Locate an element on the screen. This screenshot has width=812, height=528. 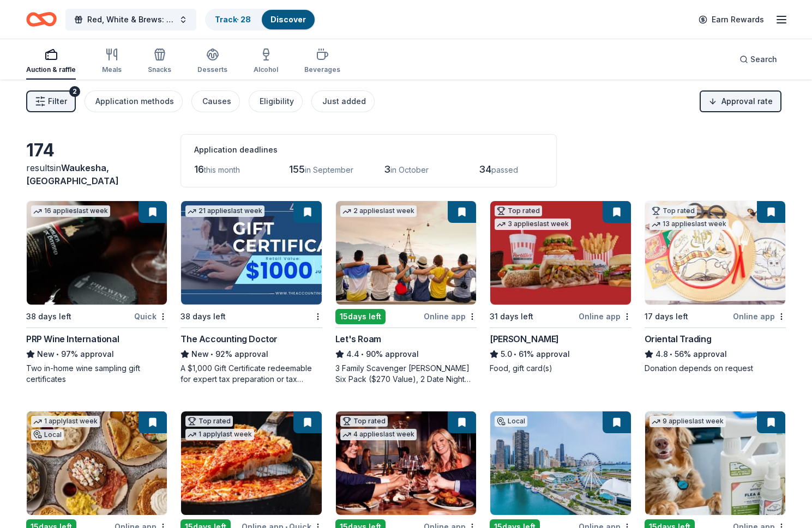
button: Application methods is located at coordinates (134, 101).